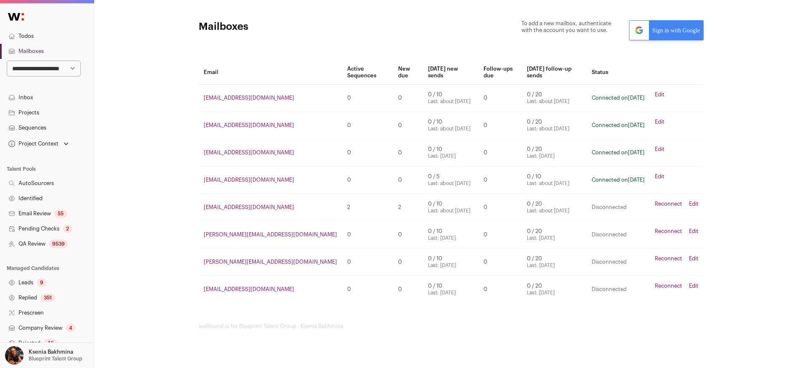  I want to click on img: Wellfound, so click(16, 17).